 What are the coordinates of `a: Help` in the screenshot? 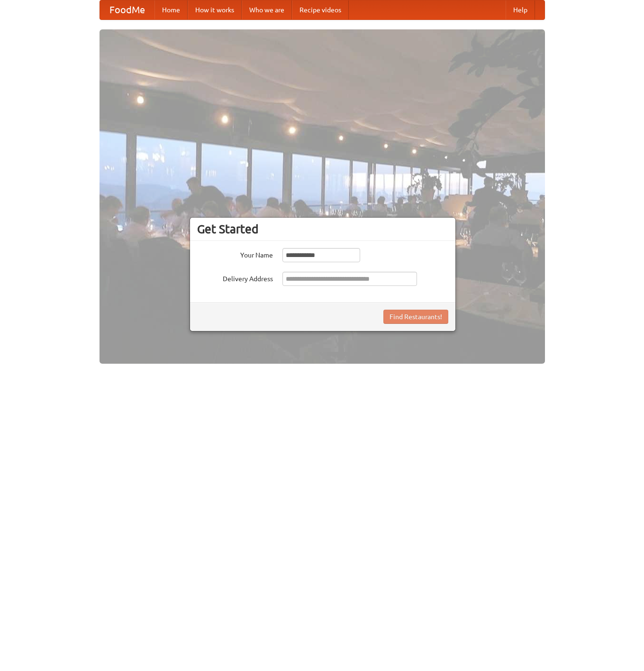 It's located at (521, 10).